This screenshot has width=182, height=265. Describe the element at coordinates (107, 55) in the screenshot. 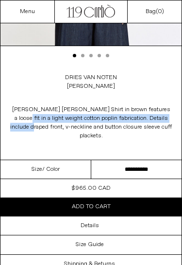

I see `button: Slide 5` at that location.